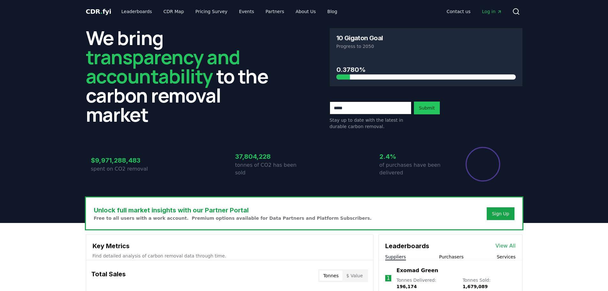 The image size is (608, 291). Describe the element at coordinates (426, 70) in the screenshot. I see `h3: 0.3780%` at that location.